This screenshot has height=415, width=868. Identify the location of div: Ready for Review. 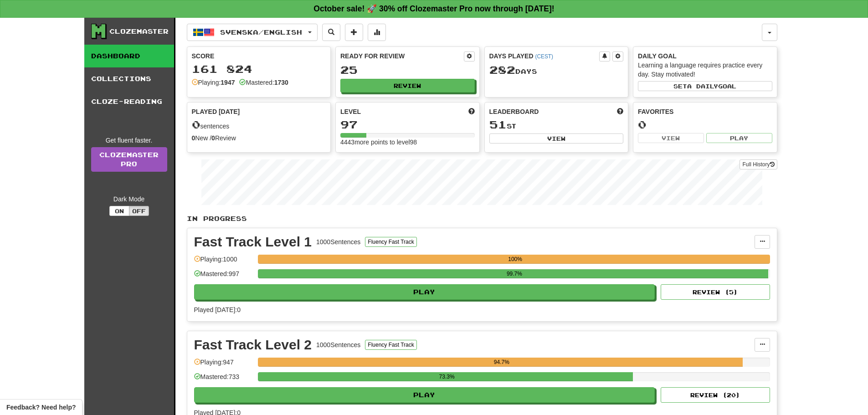
(402, 56).